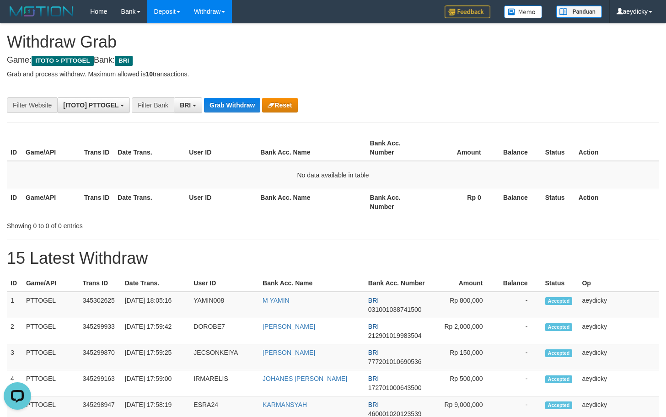  I want to click on div: Showing 0 to 0 of 0 entries, so click(139, 224).